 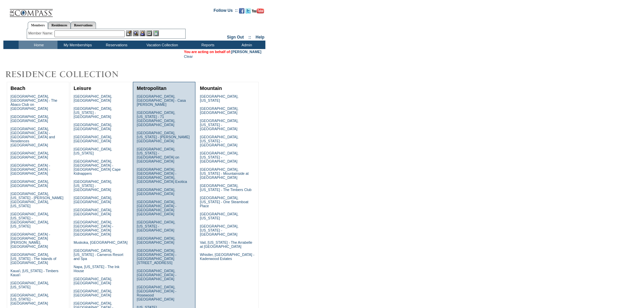 I want to click on img: Reservations, so click(x=149, y=33).